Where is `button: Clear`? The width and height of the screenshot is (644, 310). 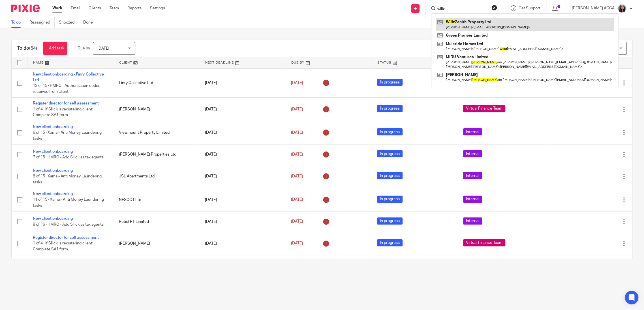
button: Clear is located at coordinates (494, 8).